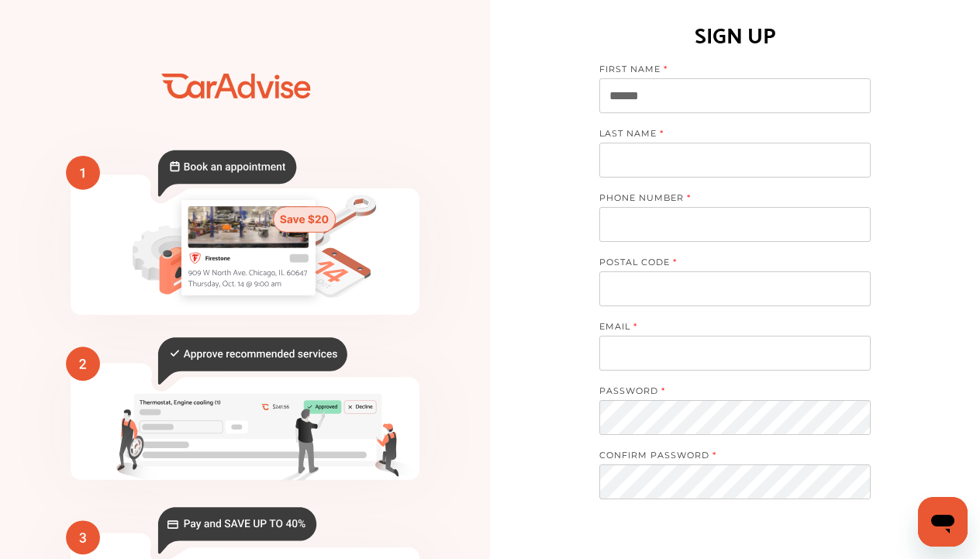 The width and height of the screenshot is (980, 559). Describe the element at coordinates (727, 328) in the screenshot. I see `label: EMAIL` at that location.